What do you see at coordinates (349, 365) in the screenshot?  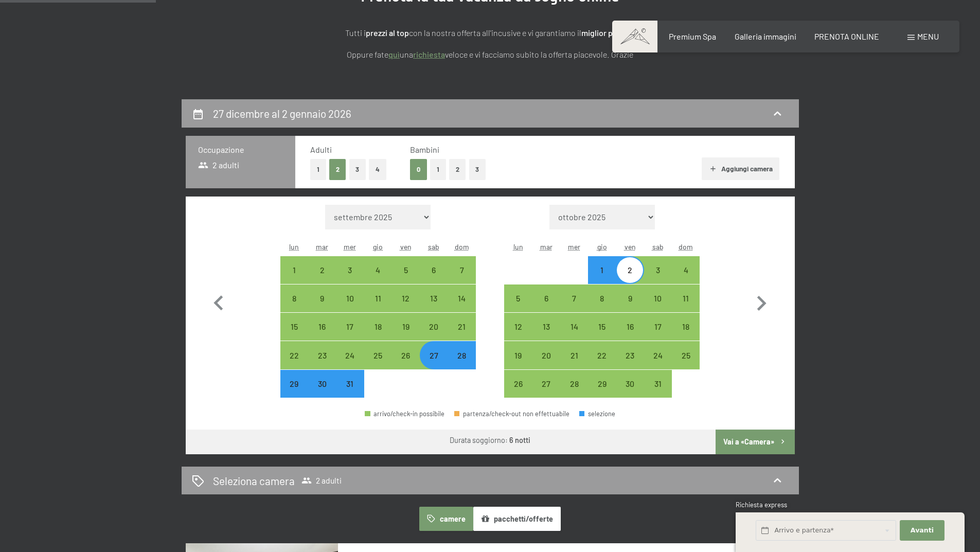 I see `div: 24` at bounding box center [349, 365].